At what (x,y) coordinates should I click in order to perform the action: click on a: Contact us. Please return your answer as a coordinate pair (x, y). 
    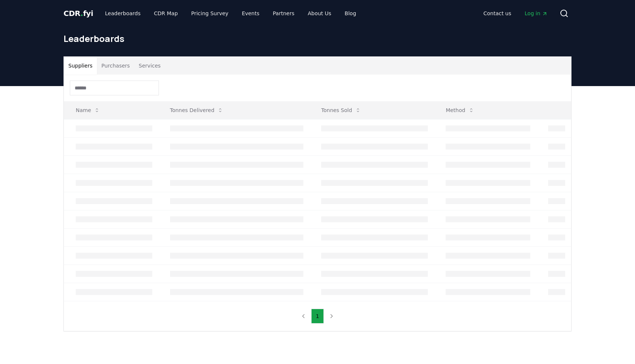
    Looking at the image, I should click on (497, 13).